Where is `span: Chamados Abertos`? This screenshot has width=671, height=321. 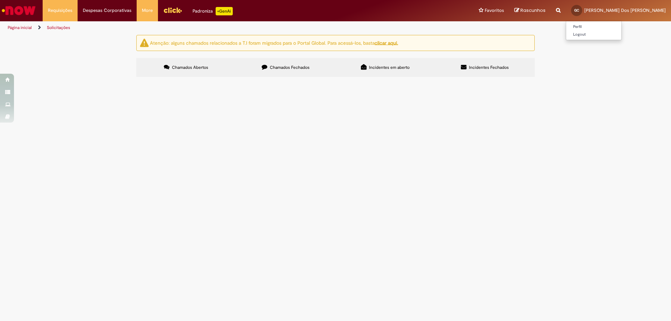 span: Chamados Abertos is located at coordinates (190, 67).